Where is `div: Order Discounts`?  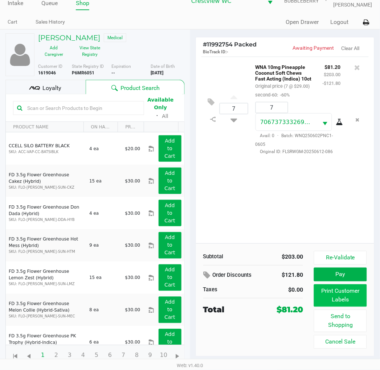 div: Order Discounts is located at coordinates (235, 276).